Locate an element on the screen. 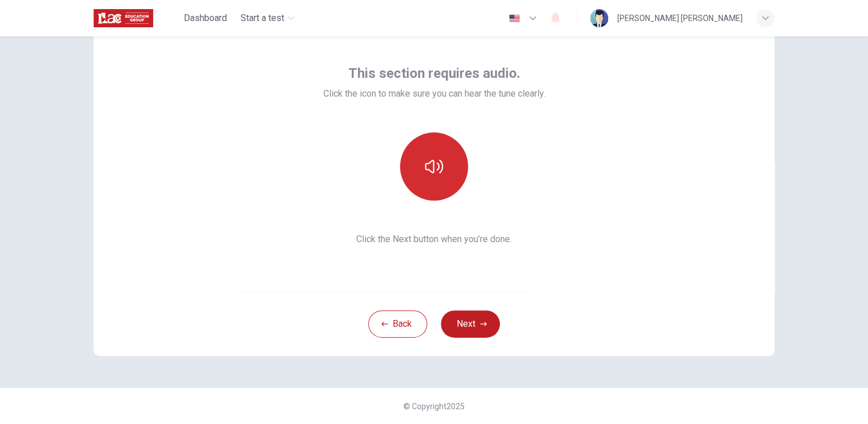 Image resolution: width=868 pixels, height=424 pixels. span: Click the Next button when you’re done. is located at coordinates (434, 239).